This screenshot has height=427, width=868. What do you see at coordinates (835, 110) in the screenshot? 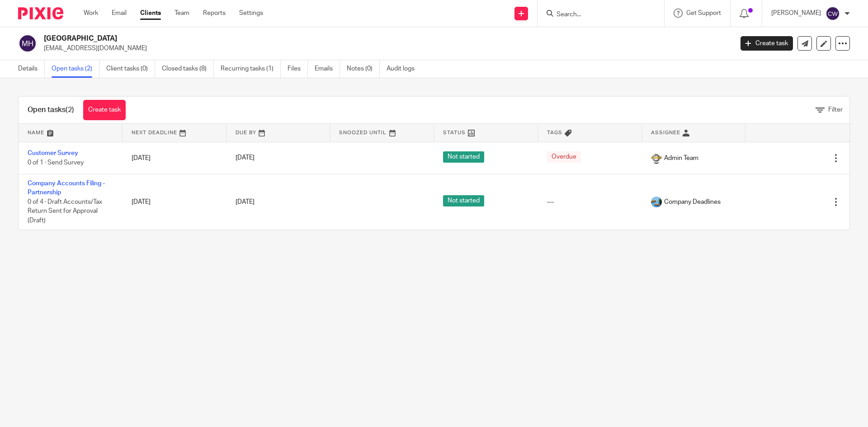
I see `span: Filter` at bounding box center [835, 110].